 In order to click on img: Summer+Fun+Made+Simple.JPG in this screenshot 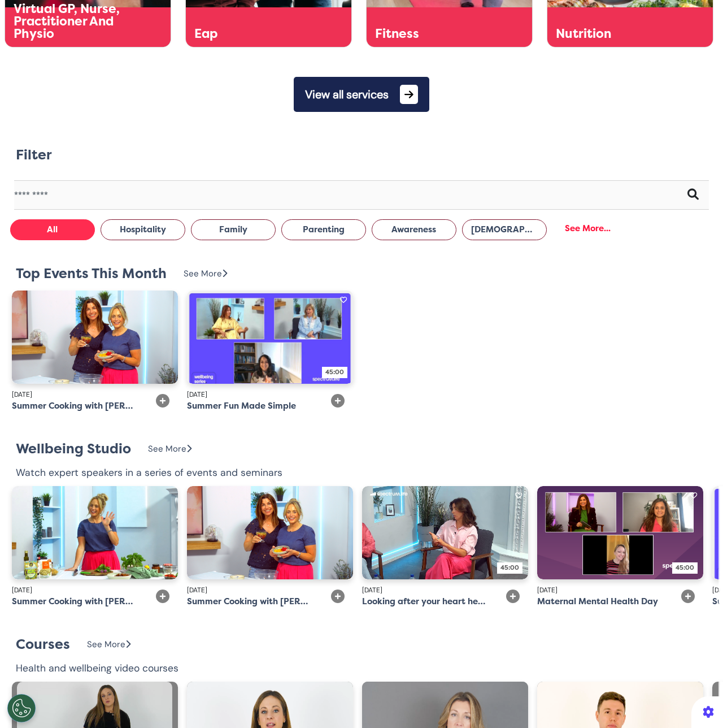, I will do `click(270, 337)`.